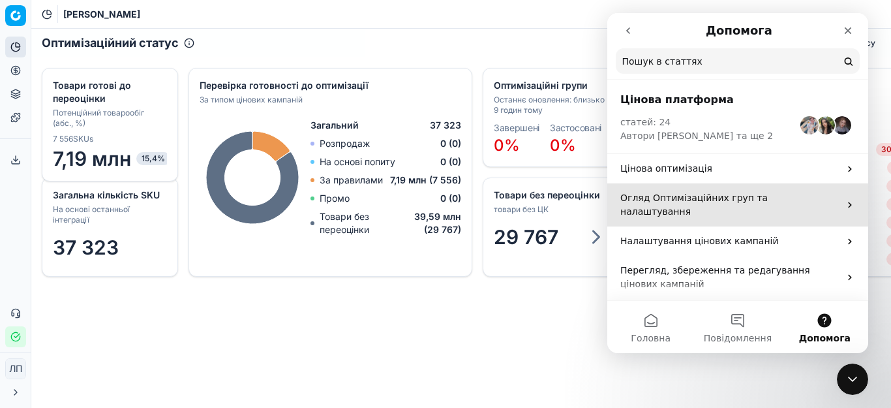 This screenshot has height=408, width=891. I want to click on h2: Цінова платформа, so click(131, 87).